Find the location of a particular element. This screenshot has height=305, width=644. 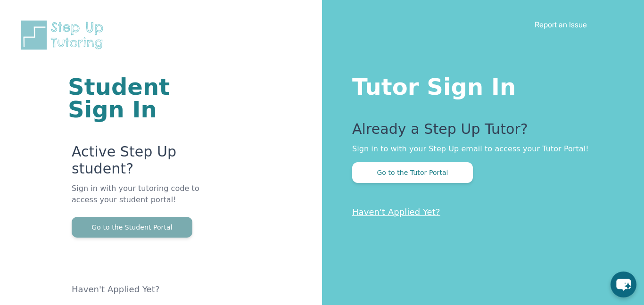

button: chat-button is located at coordinates (623, 284).